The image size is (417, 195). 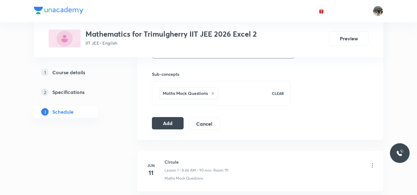 I want to click on img: 71DB2CA0-ECBD-40D0-9B6F-F48AE6830ABD_plus.png, so click(x=65, y=38).